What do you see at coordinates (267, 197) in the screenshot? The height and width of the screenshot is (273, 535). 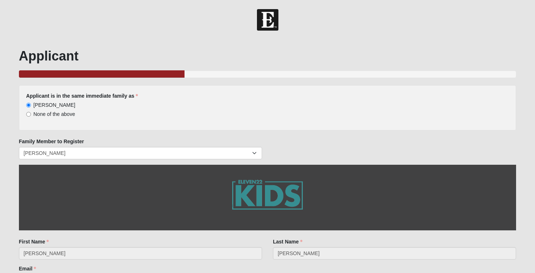 I see `img: GetImage.ashx` at bounding box center [267, 197].